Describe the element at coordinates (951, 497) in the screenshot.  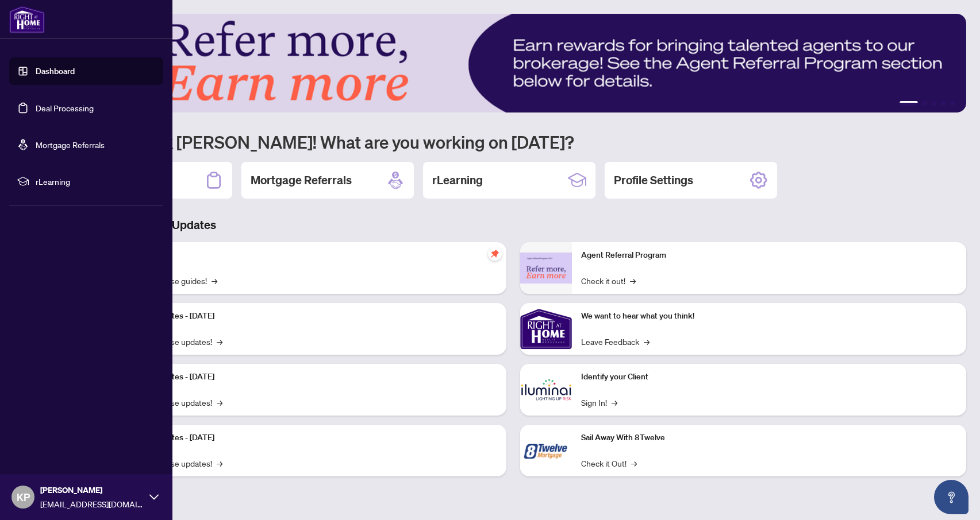
I see `button: Open asap` at that location.